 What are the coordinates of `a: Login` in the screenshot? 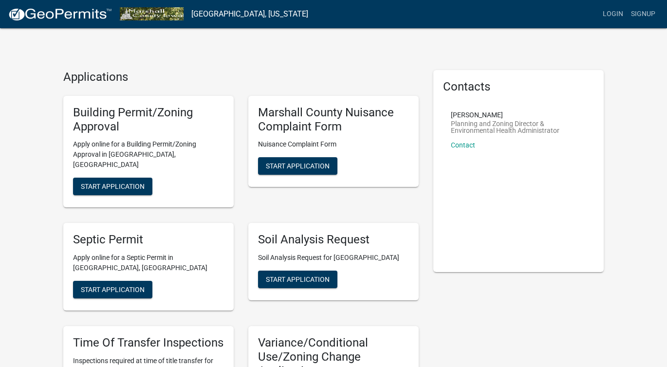 It's located at (613, 14).